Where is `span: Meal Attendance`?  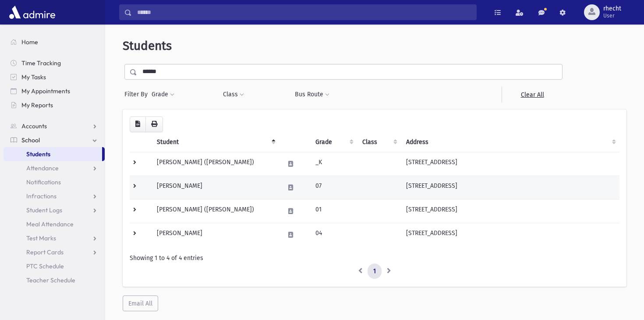 span: Meal Attendance is located at coordinates (50, 224).